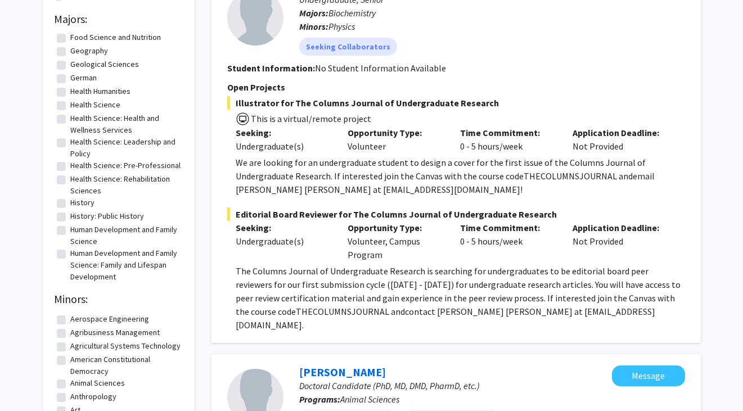 The image size is (743, 411). I want to click on label: Health Science: Health and Wellness Services, so click(126, 124).